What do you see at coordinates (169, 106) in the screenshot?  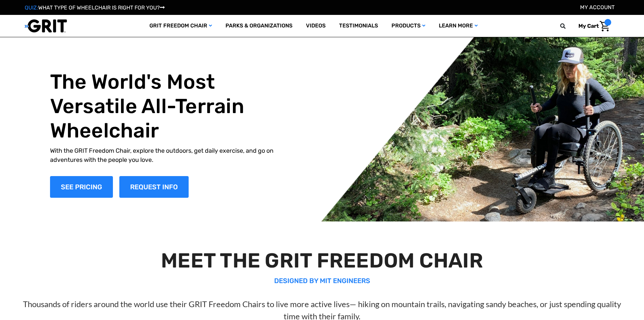 I see `h1: The World's Most Versatile All-Terrain Wheelchair` at bounding box center [169, 106].